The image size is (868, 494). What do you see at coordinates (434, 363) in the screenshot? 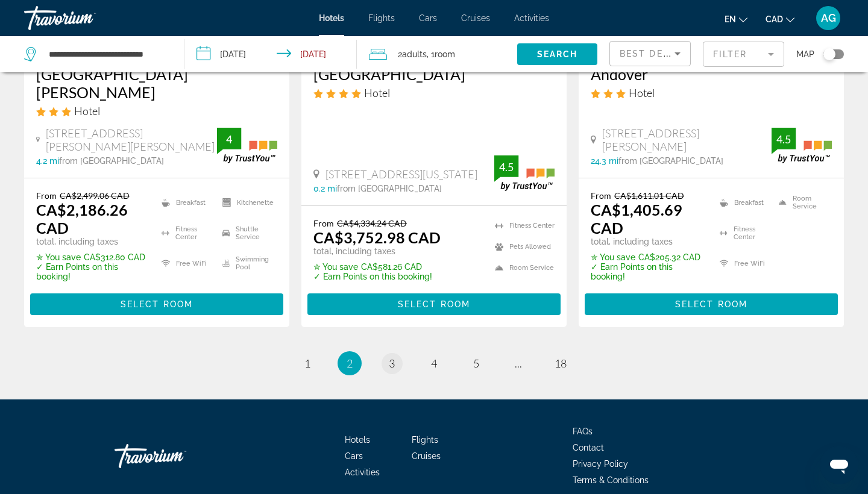
I see `span: 4` at bounding box center [434, 363].